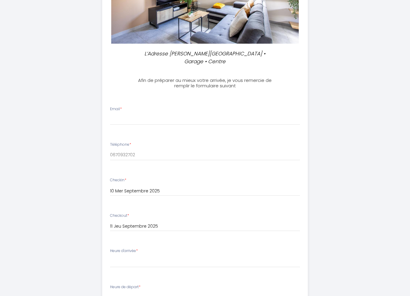 The width and height of the screenshot is (410, 296). What do you see at coordinates (119, 216) in the screenshot?
I see `label: Checkout` at bounding box center [119, 216].